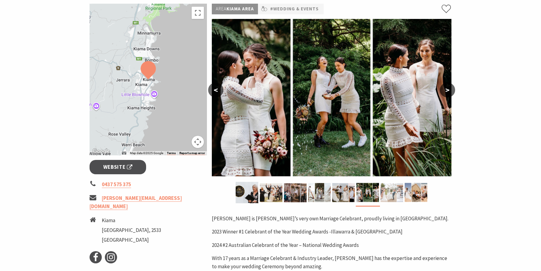  What do you see at coordinates (198, 13) in the screenshot?
I see `button: Toggle fullscreen view` at bounding box center [198, 13].